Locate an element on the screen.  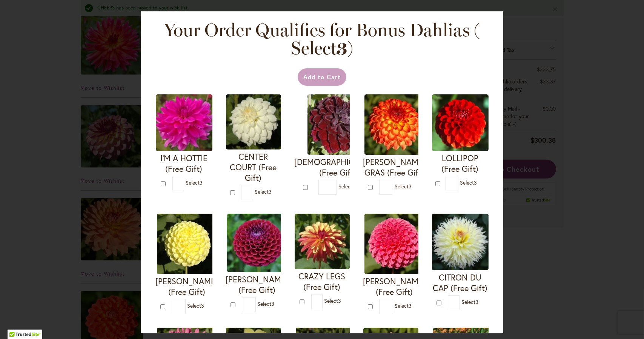
h2: Your Order Qualifies for Bonus Dahlias ( Select ) is located at coordinates (322, 39).